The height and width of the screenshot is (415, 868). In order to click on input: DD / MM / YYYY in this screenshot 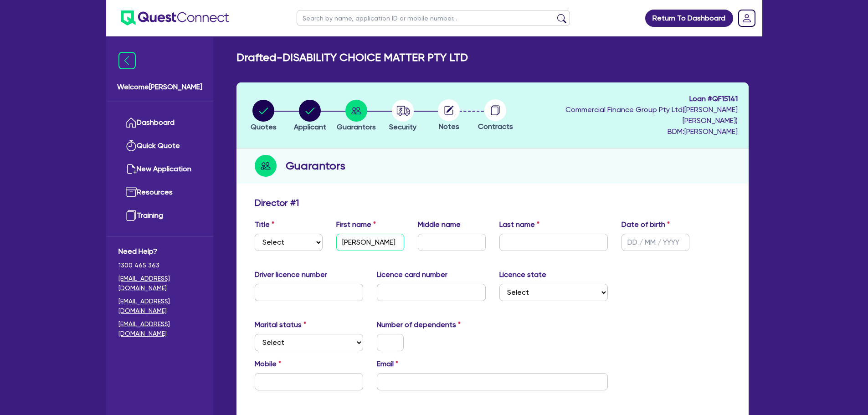, I will do `click(656, 242)`.